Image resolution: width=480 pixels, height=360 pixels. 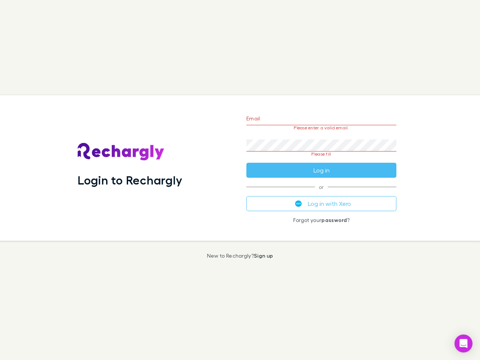 I want to click on div: Open Intercom Messenger, so click(x=464, y=344).